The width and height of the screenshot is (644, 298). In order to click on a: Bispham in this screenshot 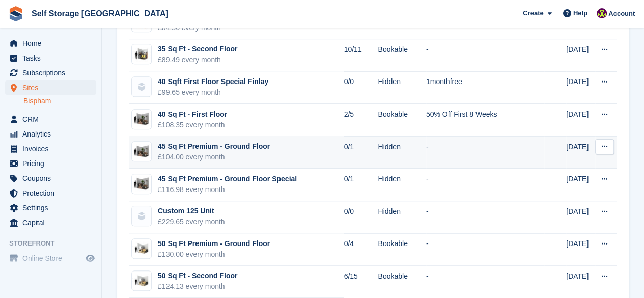, I will do `click(60, 101)`.